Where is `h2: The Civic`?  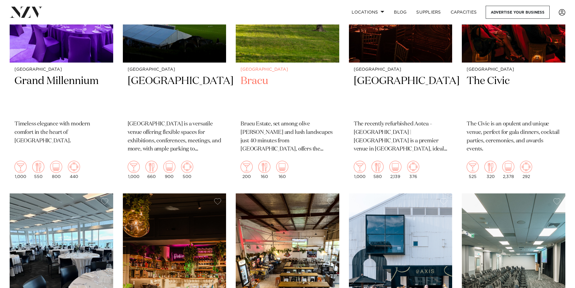 h2: The Civic is located at coordinates (514, 95).